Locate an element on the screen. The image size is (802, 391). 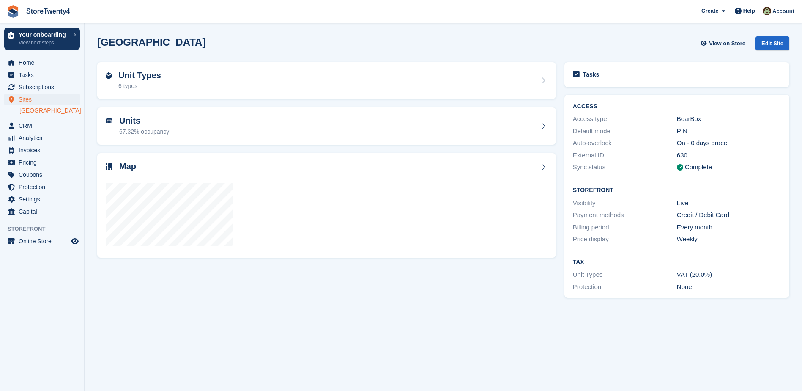
div: Default mode is located at coordinates (625, 131).